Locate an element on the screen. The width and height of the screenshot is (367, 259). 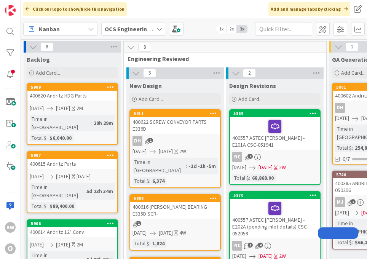
span: 2x is located at coordinates (232, 29).